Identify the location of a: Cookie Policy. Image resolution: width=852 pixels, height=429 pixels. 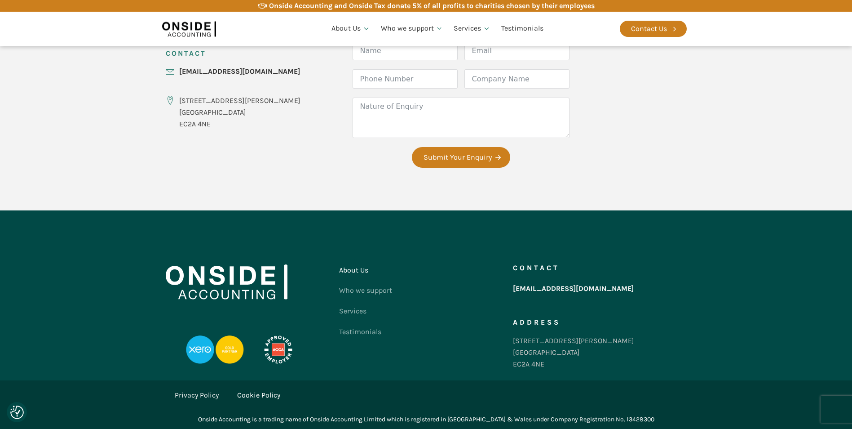
(259, 395).